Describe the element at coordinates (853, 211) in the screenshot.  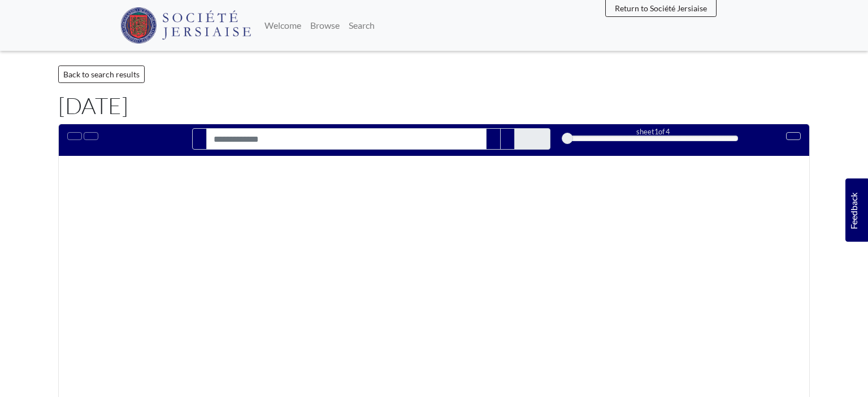
I see `span: Feedback` at that location.